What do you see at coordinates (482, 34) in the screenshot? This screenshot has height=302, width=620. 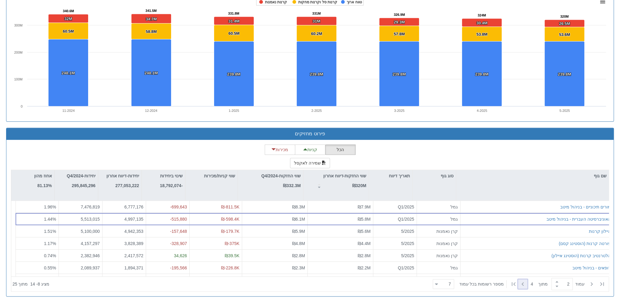 I see `tspan: 53.8M` at bounding box center [482, 34].